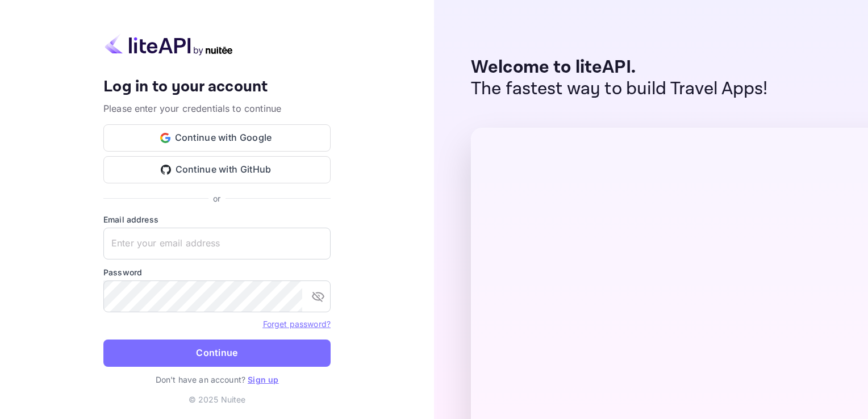 Image resolution: width=868 pixels, height=419 pixels. Describe the element at coordinates (217, 354) in the screenshot. I see `button: Continue` at that location.